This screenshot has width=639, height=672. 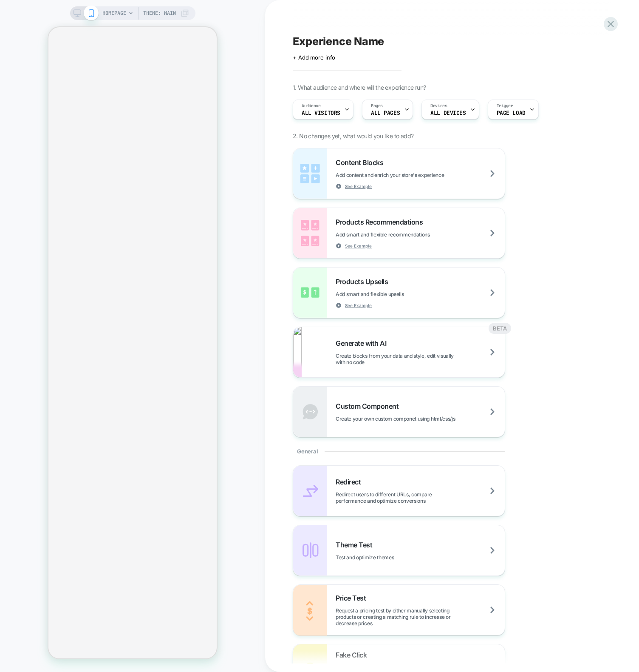 I want to click on div: BETA, so click(x=500, y=328).